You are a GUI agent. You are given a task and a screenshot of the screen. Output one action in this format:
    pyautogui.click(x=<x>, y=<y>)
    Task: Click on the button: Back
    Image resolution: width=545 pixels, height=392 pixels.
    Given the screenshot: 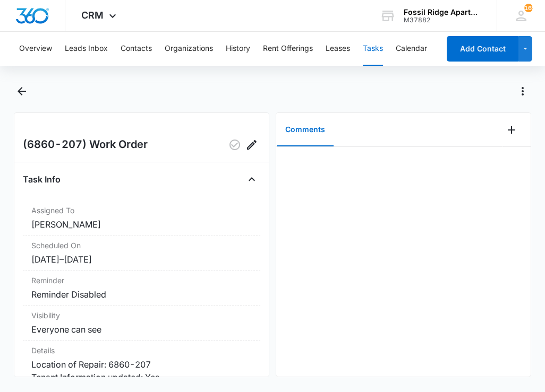 What is the action you would take?
    pyautogui.click(x=21, y=91)
    